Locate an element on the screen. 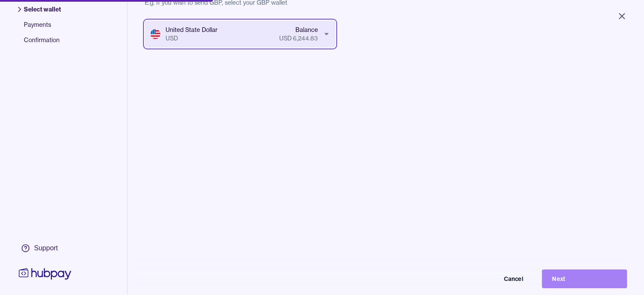 The height and width of the screenshot is (295, 644). span: Confirmation is located at coordinates (42, 43).